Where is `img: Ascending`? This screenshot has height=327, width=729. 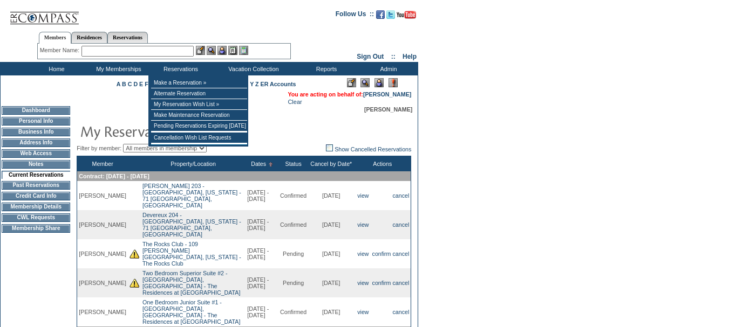 img: Ascending is located at coordinates (269, 165).